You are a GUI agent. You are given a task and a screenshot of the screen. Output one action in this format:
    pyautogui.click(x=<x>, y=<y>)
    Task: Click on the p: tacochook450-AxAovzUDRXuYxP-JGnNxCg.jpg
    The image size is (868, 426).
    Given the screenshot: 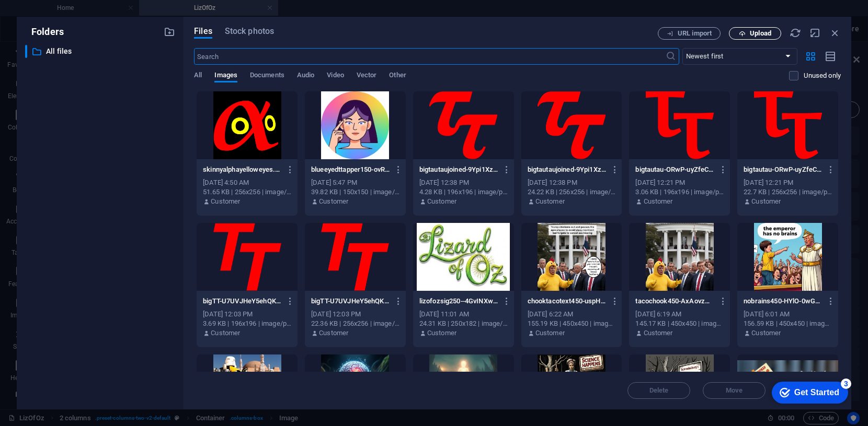 What is the action you would take?
    pyautogui.click(x=674, y=302)
    